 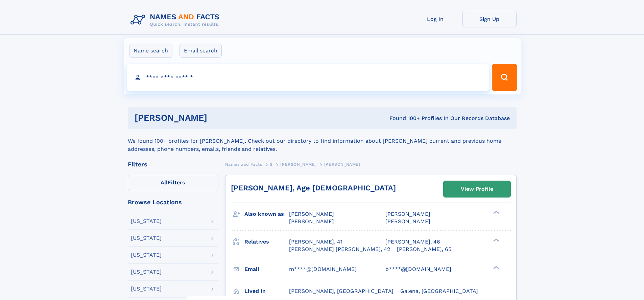 What do you see at coordinates (177, 20) in the screenshot?
I see `img: Logo Names and Facts` at bounding box center [177, 20].